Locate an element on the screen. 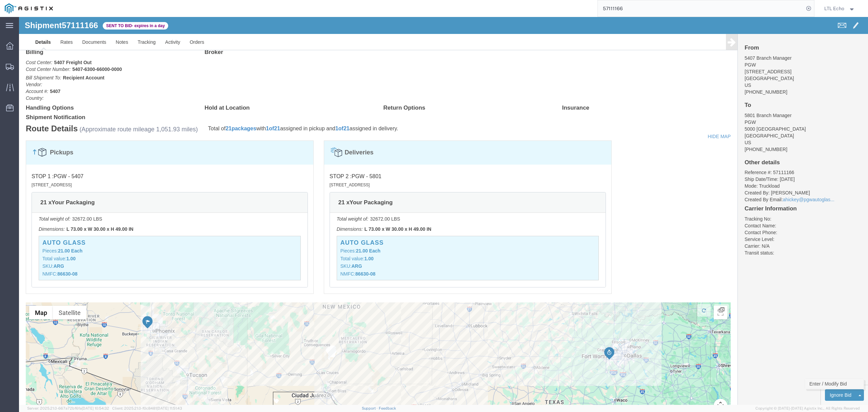 The height and width of the screenshot is (412, 868). img: logo is located at coordinates (29, 9).